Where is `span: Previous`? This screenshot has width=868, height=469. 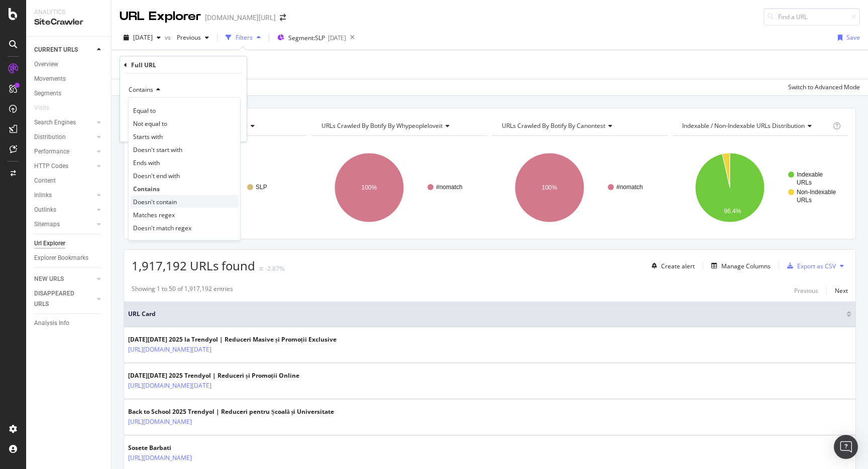
span: Previous is located at coordinates (186, 37).